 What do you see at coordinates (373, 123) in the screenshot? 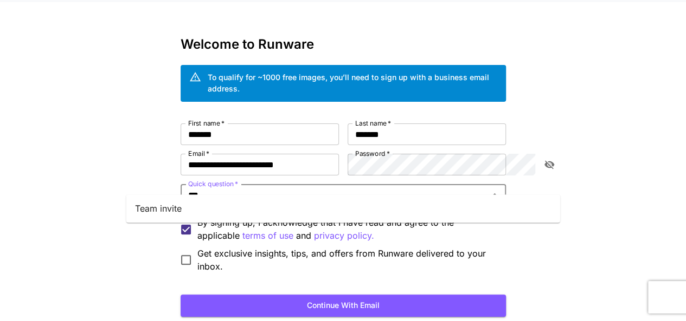
I see `label: Last name` at bounding box center [373, 123].